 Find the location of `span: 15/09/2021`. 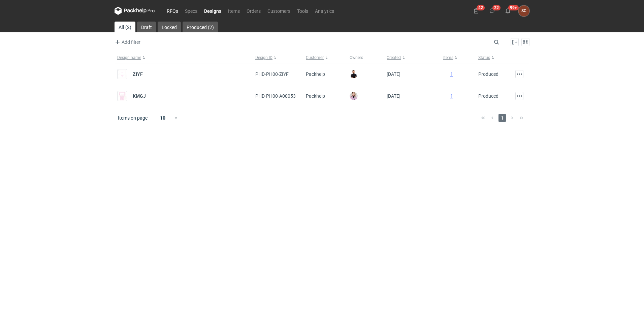

span: 15/09/2021 is located at coordinates (394, 96).